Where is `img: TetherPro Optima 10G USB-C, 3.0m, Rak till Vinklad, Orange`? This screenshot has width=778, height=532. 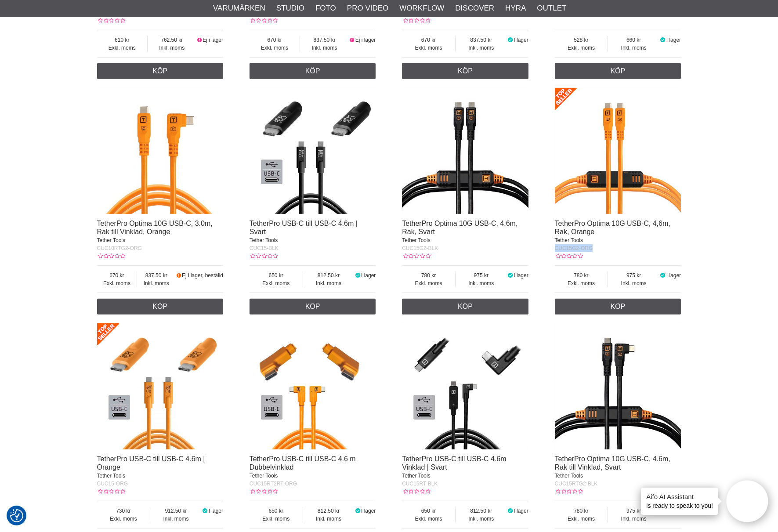 img: TetherPro Optima 10G USB-C, 3.0m, Rak till Vinklad, Orange is located at coordinates (160, 151).